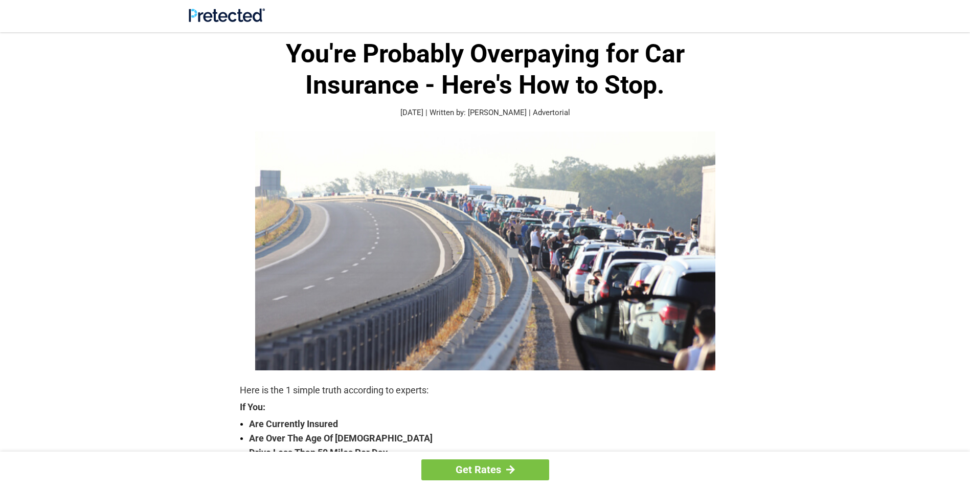 This screenshot has height=488, width=970. I want to click on strong: Are Currently Insured, so click(490, 424).